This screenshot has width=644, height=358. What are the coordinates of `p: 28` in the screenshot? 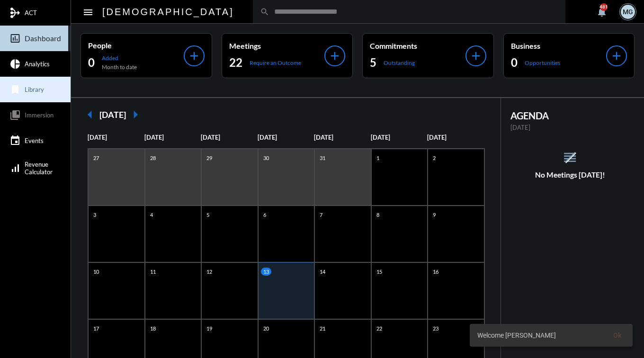 It's located at (153, 158).